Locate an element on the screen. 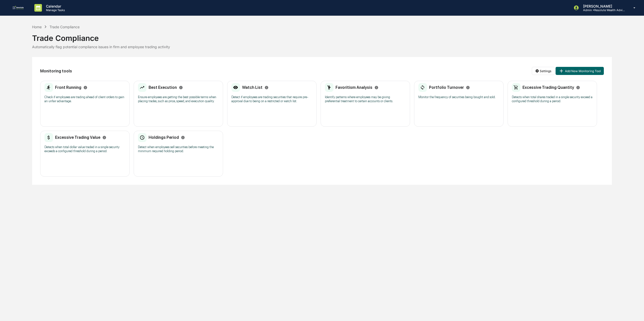 This screenshot has height=321, width=644. h2: Excessive Trading Value is located at coordinates (78, 137).